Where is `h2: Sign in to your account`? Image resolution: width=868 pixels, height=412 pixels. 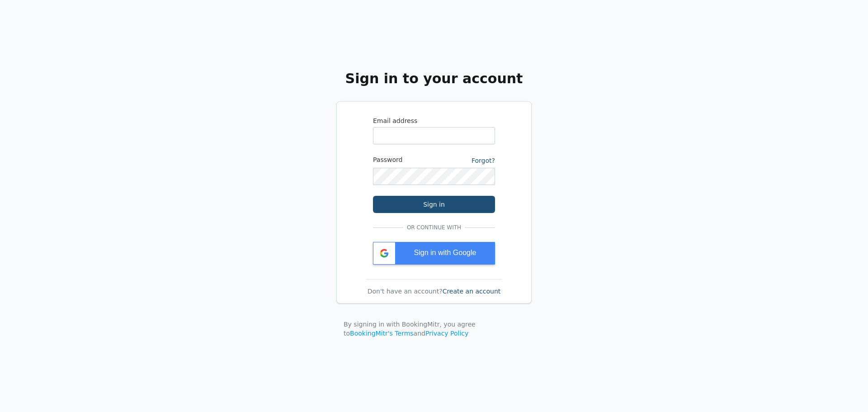 h2: Sign in to your account is located at coordinates (434, 79).